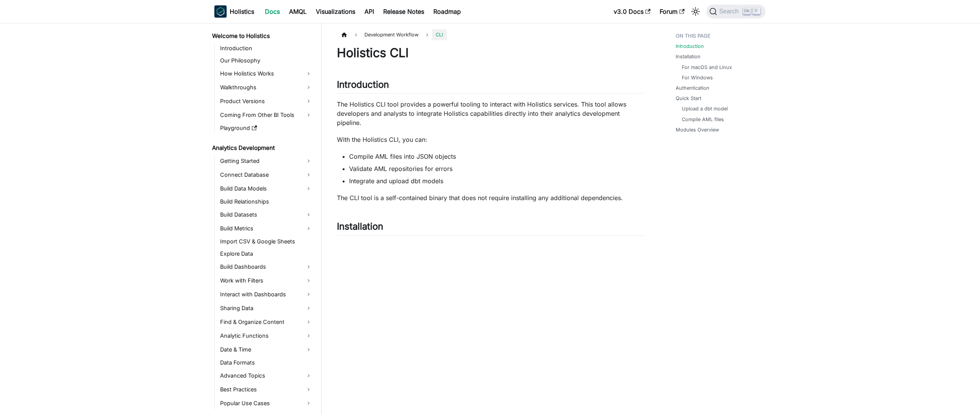 Image resolution: width=980 pixels, height=414 pixels. Describe the element at coordinates (266, 336) in the screenshot. I see `a: Analytic Functions` at that location.